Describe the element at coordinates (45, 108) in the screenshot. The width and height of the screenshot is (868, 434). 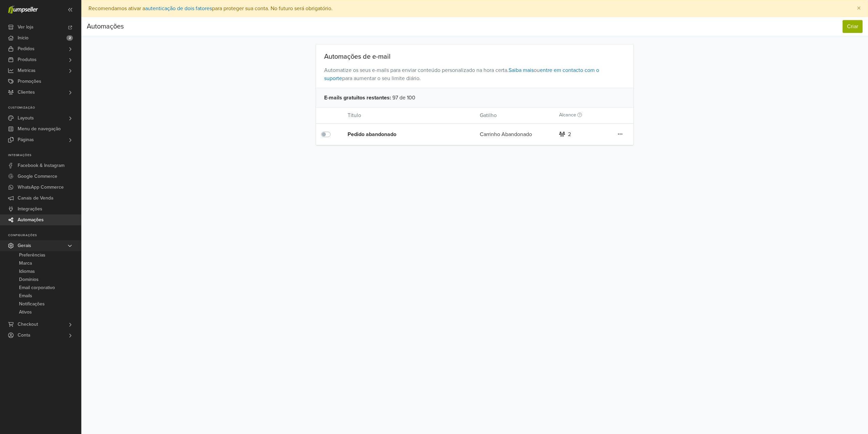
I see `p: Customização` at that location.